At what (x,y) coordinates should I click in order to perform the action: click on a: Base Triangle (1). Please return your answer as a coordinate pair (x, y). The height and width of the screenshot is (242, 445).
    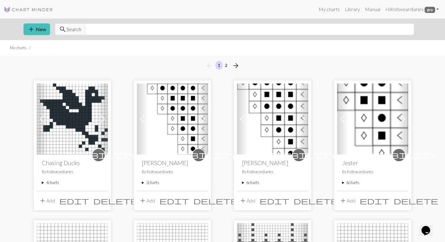
    Looking at the image, I should click on (172, 118).